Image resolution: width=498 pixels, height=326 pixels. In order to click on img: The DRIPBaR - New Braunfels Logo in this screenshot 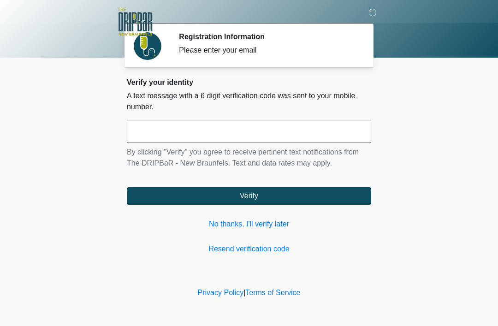, I will do `click(135, 22)`.